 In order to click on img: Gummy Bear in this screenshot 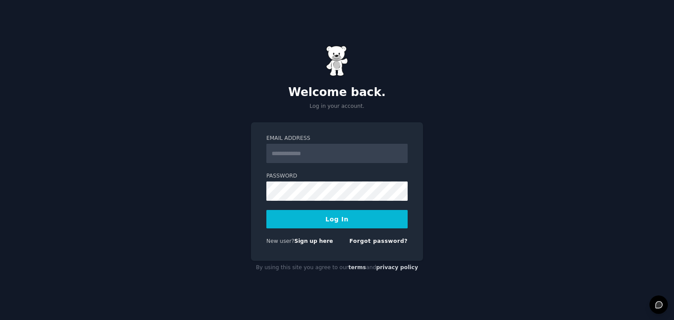, I will do `click(337, 61)`.